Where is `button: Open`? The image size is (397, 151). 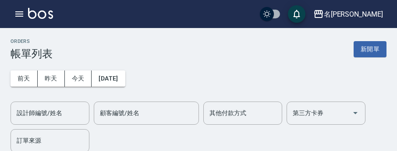 button: Open is located at coordinates (355, 113).